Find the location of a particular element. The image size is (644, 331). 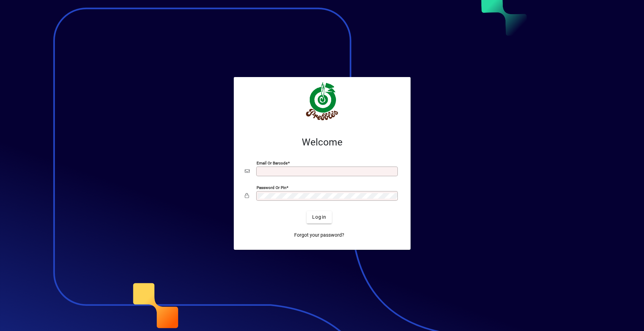

h2: Welcome is located at coordinates (322, 142).